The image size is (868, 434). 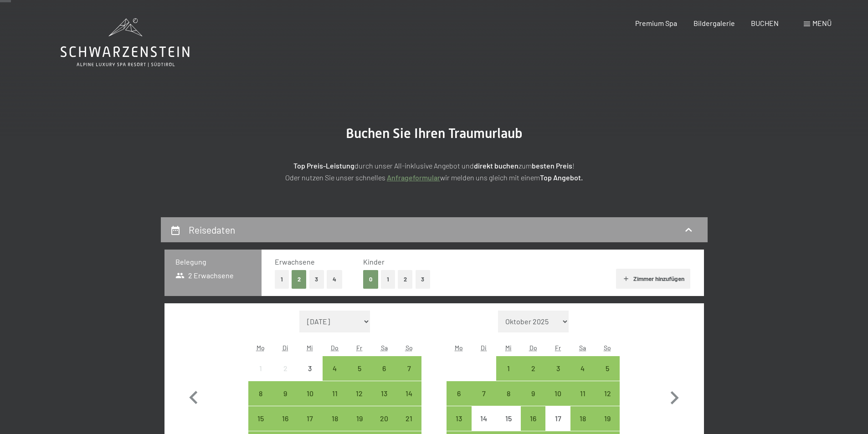 I want to click on abbr: Sonntag, so click(x=409, y=347).